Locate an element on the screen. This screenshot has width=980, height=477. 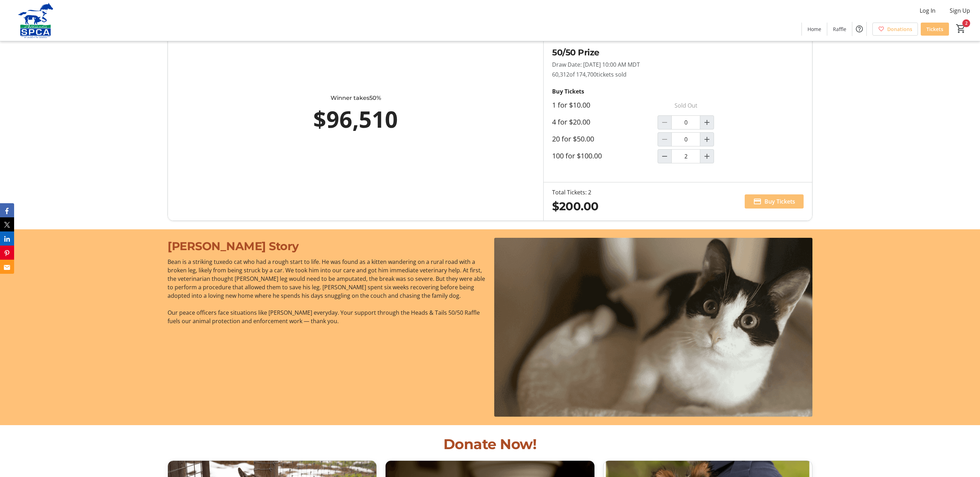
button: Sign Up is located at coordinates (960, 11).